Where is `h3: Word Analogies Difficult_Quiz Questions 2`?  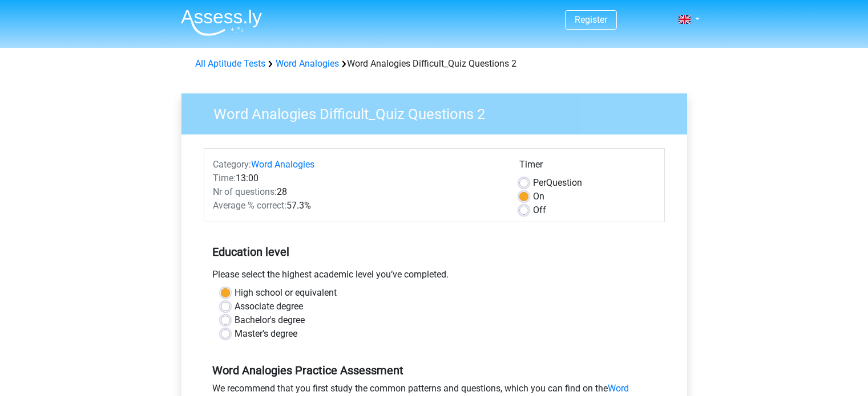 h3: Word Analogies Difficult_Quiz Questions 2 is located at coordinates (439, 112).